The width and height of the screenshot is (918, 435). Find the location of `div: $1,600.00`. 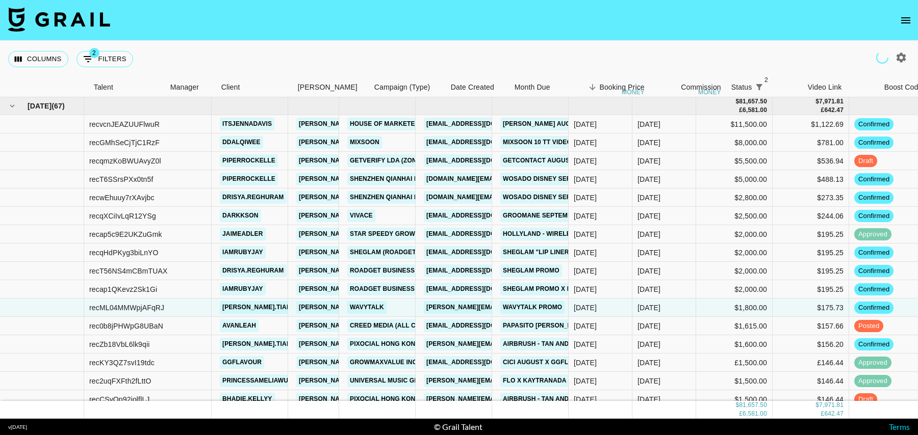

div: $1,600.00 is located at coordinates (734, 345).